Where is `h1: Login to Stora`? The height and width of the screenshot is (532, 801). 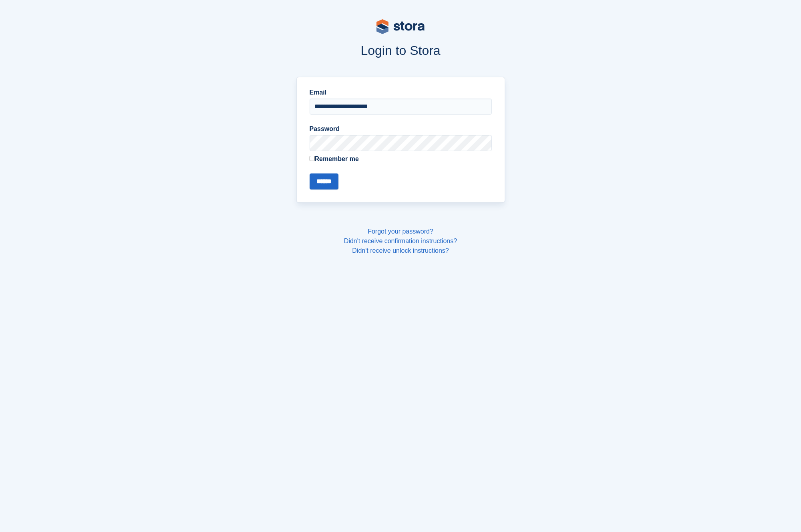 h1: Login to Stora is located at coordinates (400, 50).